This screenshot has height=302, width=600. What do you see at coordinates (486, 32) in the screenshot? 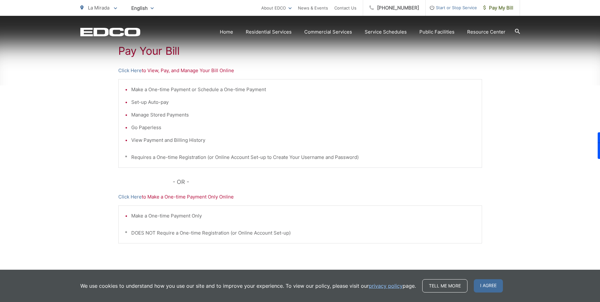
I see `a: Resource Center` at bounding box center [486, 32].